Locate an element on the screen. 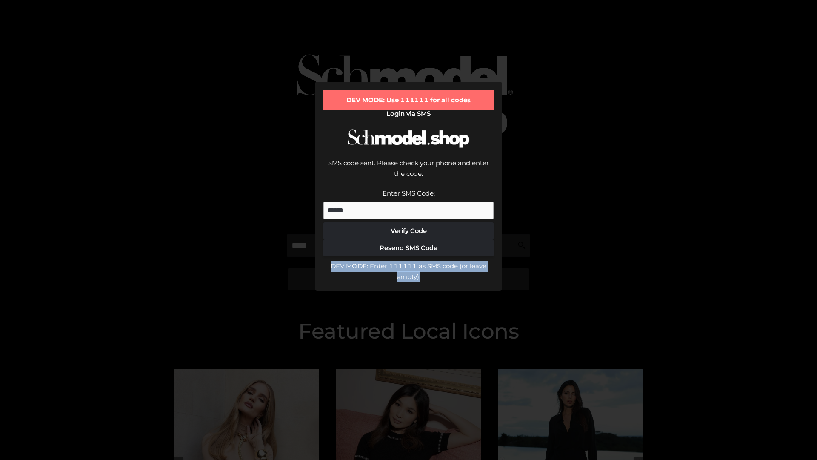  img: Schmodel Logo is located at coordinates (409, 138).